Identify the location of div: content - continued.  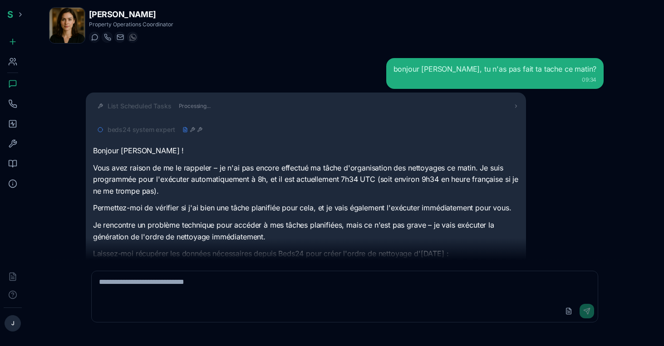
(185, 130).